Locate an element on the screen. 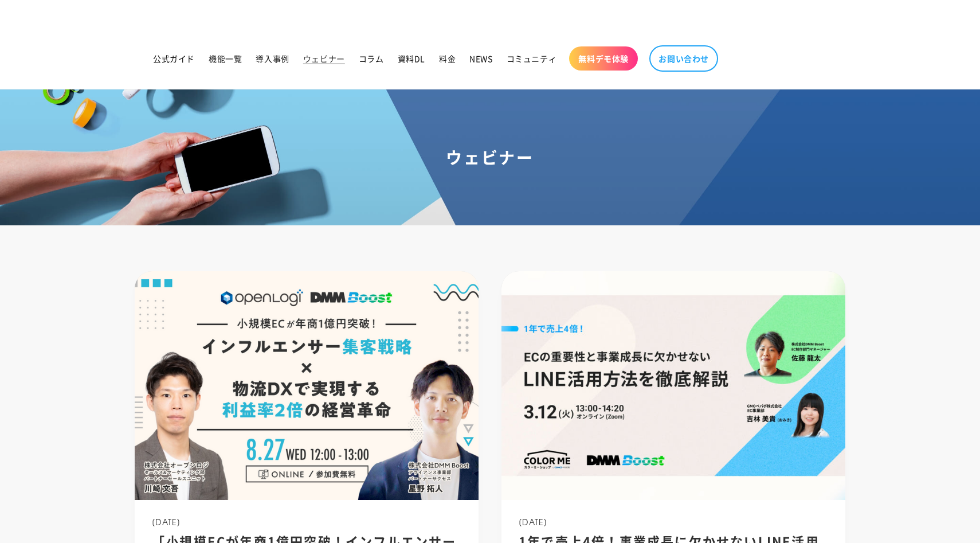  span: 無料デモ体験 is located at coordinates (604, 59).